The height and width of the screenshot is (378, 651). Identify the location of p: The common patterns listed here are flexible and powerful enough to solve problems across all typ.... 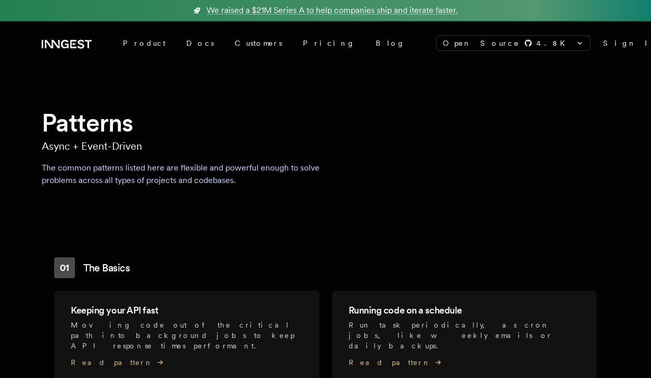
(192, 174).